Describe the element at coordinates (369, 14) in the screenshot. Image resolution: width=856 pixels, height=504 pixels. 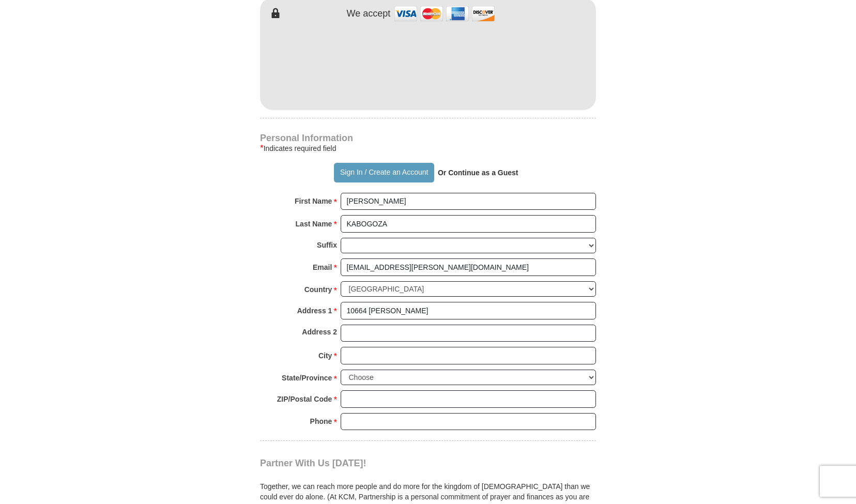
I see `h4: We accept` at that location.